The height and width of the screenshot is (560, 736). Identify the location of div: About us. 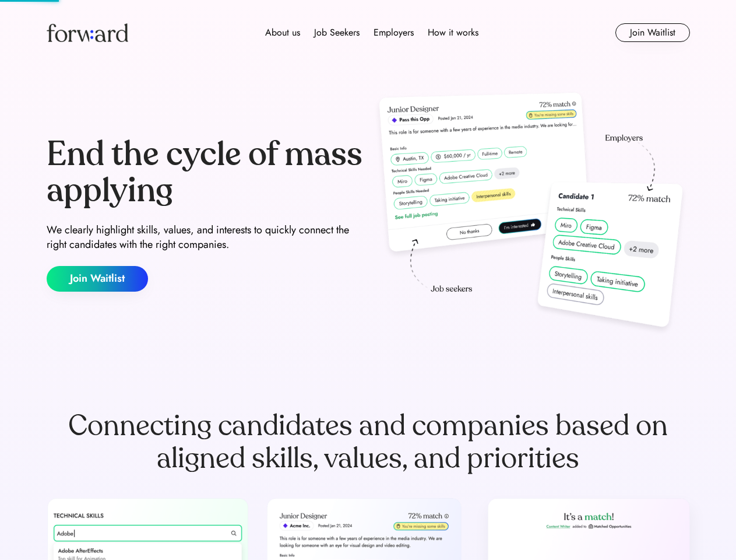
(282, 33).